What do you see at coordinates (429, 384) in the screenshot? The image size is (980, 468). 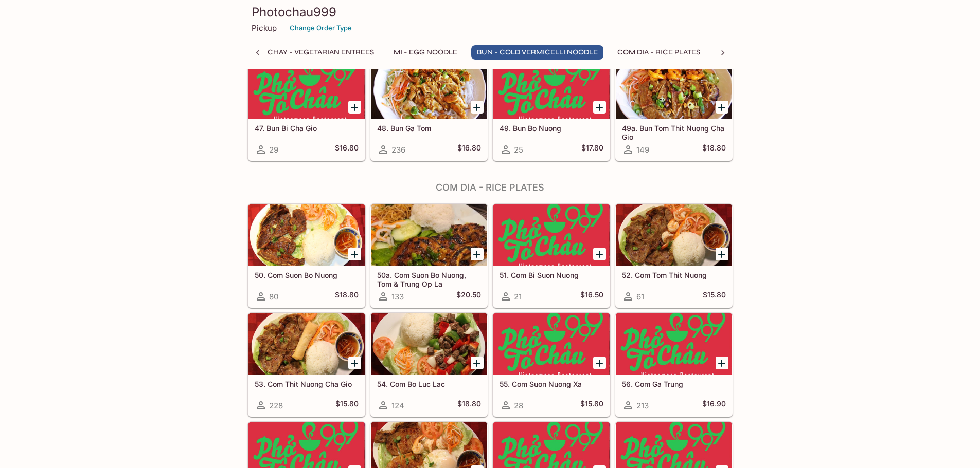 I see `h5: 54. Com Bo Luc Lac` at bounding box center [429, 384].